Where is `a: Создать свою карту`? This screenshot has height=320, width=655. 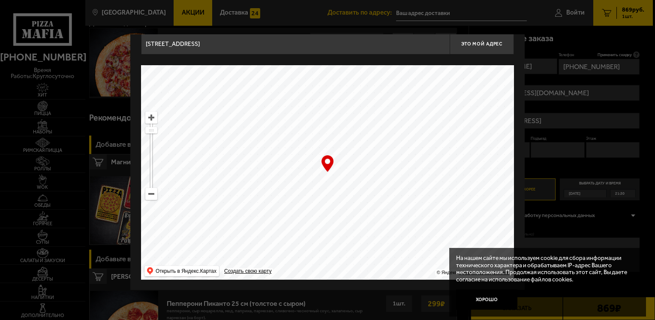
a: Создать свою карту is located at coordinates (248, 271).